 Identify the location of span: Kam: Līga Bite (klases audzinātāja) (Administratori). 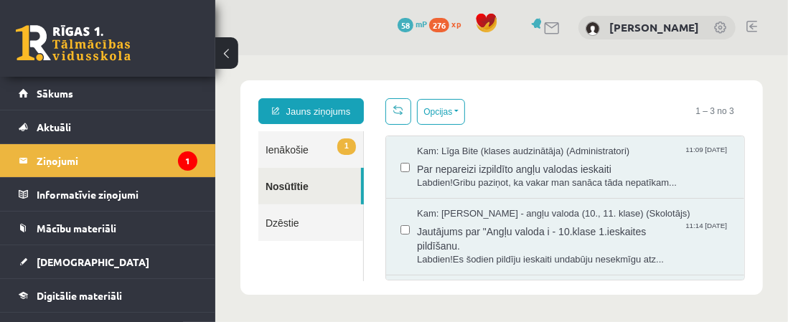
(308, 96).